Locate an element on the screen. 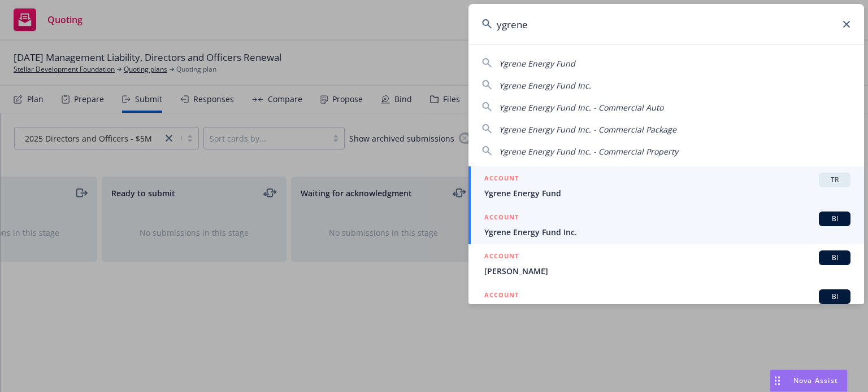 This screenshot has width=868, height=392. a: ACCOUNTBI is located at coordinates (666, 303).